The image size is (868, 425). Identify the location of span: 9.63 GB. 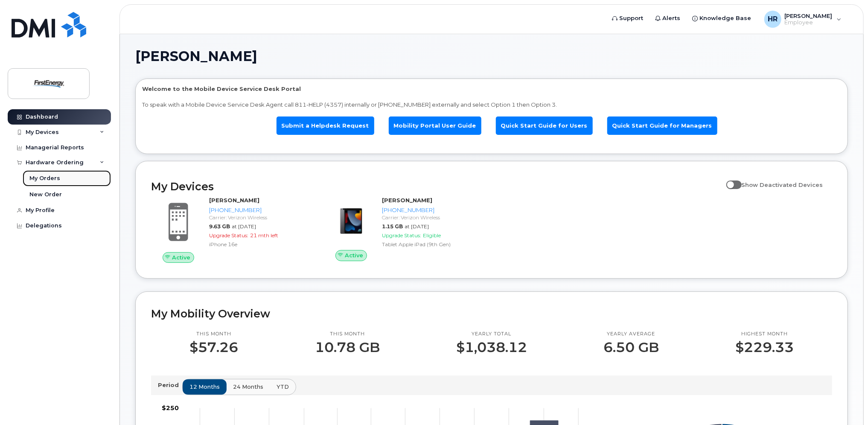
(219, 226).